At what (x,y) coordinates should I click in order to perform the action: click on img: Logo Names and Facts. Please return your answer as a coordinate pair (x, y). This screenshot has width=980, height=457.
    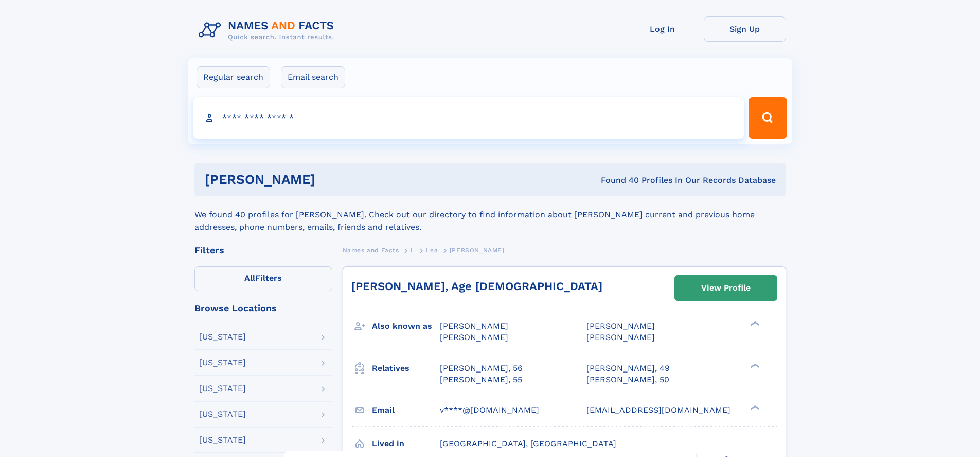
    Looking at the image, I should click on (268, 30).